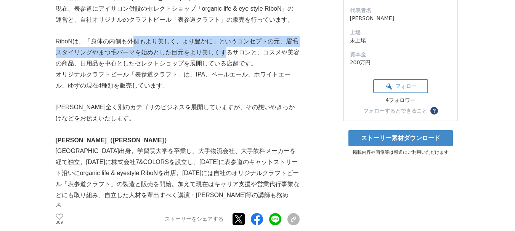 Image resolution: width=515 pixels, height=231 pixels. Describe the element at coordinates (194, 220) in the screenshot. I see `p: ストーリーをシェアする` at that location.